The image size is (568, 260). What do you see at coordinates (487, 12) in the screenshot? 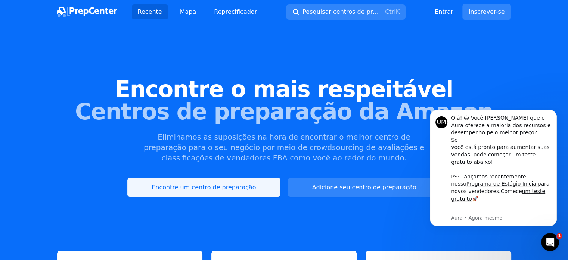
I see `font: Inscrever-se` at bounding box center [487, 12].